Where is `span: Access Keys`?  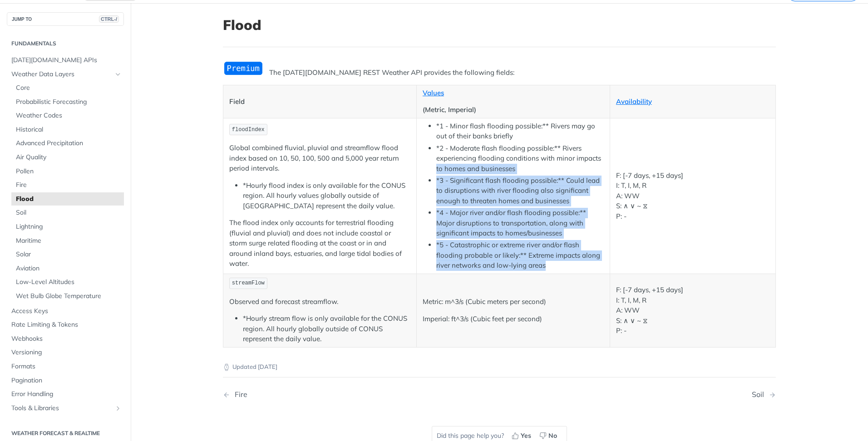
span: Access Keys is located at coordinates (66, 312).